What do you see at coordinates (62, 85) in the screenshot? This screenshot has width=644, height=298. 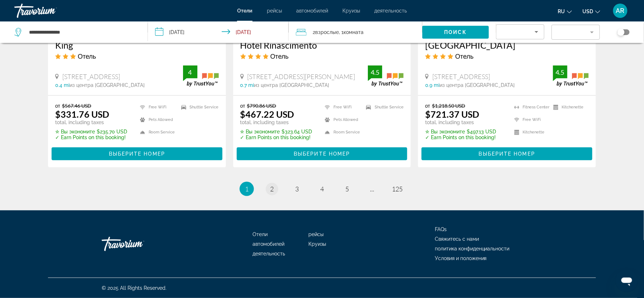 I see `span: 0.4 mi` at bounding box center [62, 85].